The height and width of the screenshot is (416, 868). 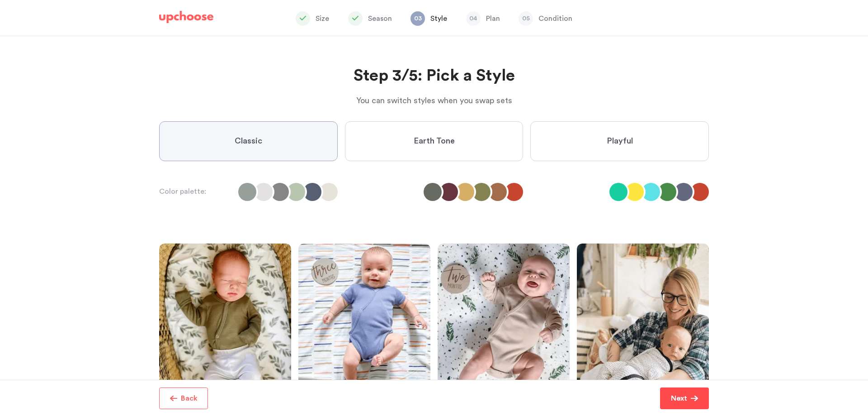 I want to click on span: 05, so click(x=526, y=19).